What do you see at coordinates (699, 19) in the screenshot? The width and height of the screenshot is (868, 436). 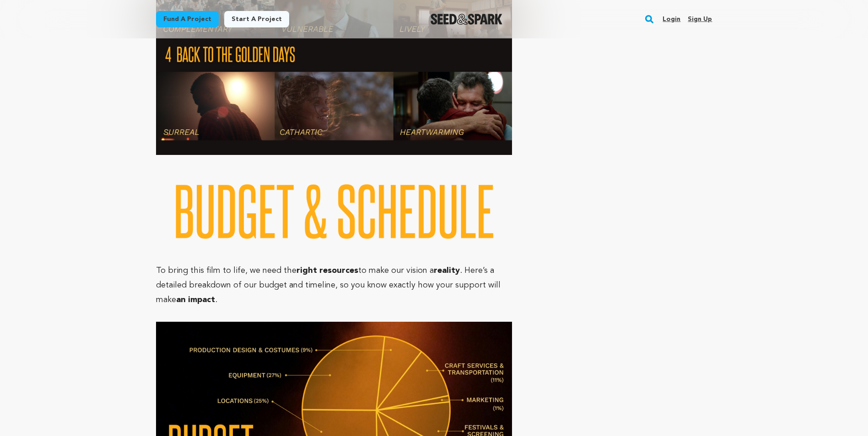 I see `a: Sign up` at bounding box center [699, 19].